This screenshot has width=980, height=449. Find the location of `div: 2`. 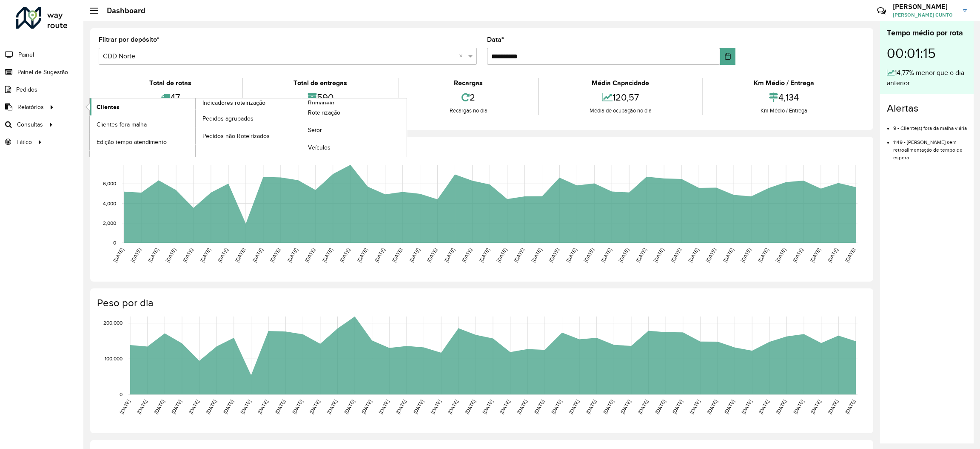

div: 2 is located at coordinates (468, 97).